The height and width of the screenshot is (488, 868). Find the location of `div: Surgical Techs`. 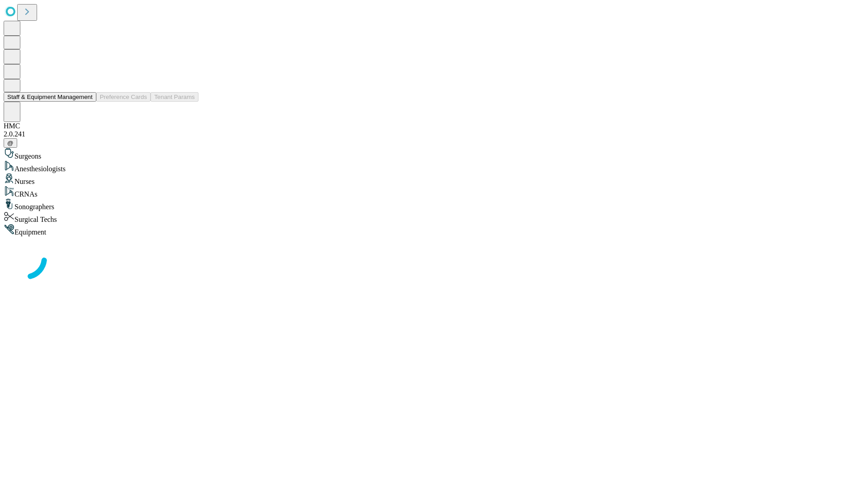

div: Surgical Techs is located at coordinates (434, 217).